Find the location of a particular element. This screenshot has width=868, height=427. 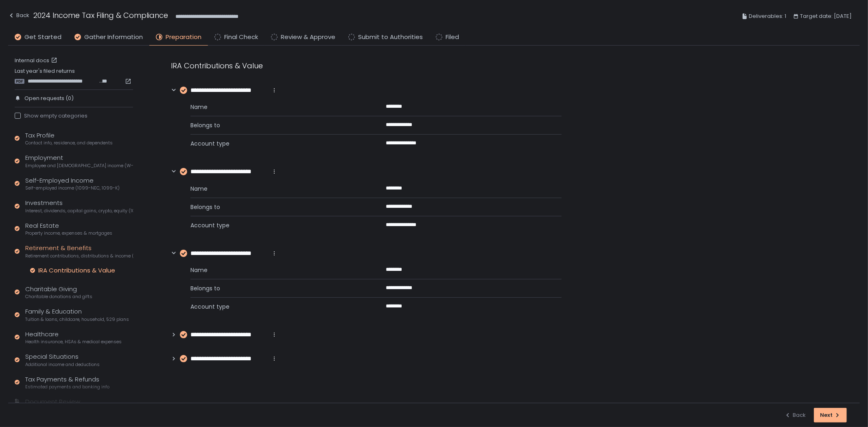

div: Self-Employed Income is located at coordinates (72, 184).